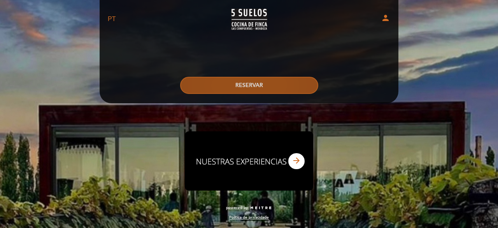 The height and width of the screenshot is (228, 498). I want to click on a: Política de privacidade, so click(249, 217).